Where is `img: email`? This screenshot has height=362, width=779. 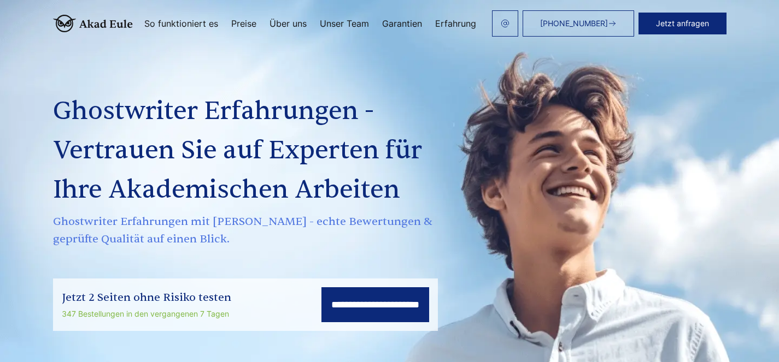
img: email is located at coordinates (505, 24).